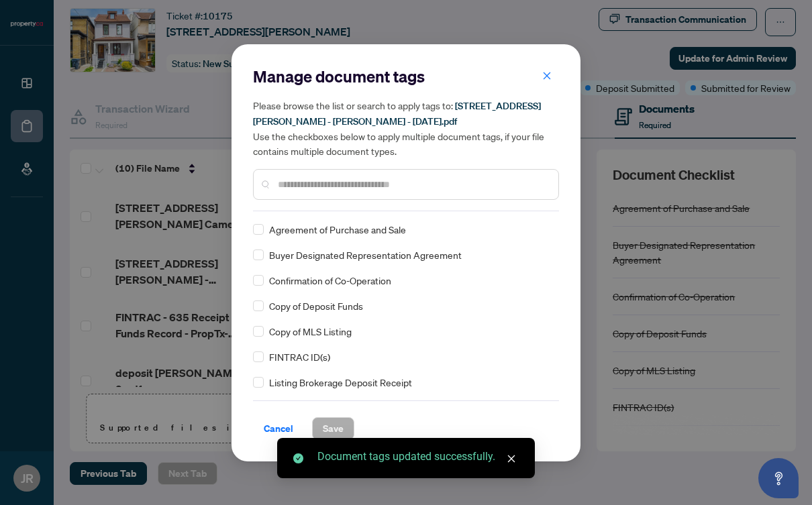 The image size is (812, 505). I want to click on button: Cancel, so click(279, 428).